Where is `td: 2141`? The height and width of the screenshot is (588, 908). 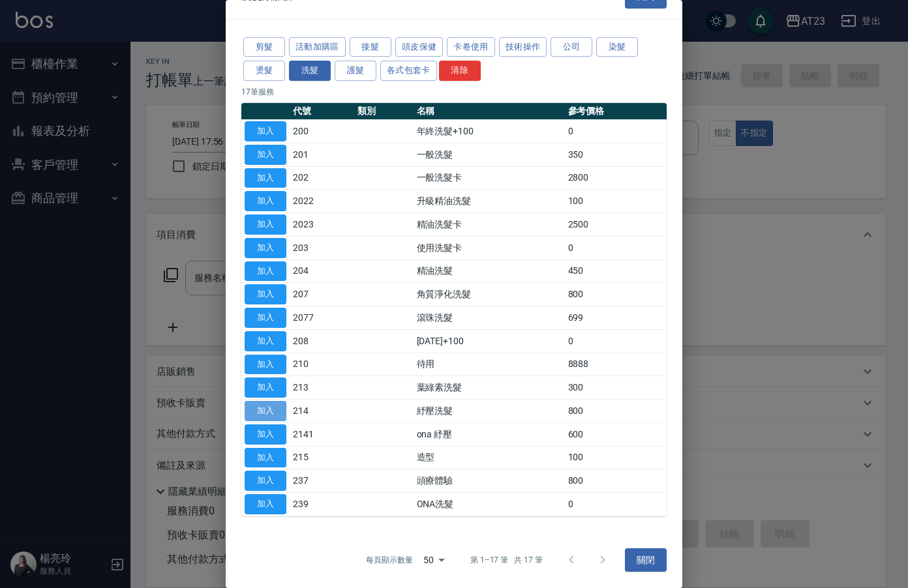
td: 2141 is located at coordinates (321, 434).